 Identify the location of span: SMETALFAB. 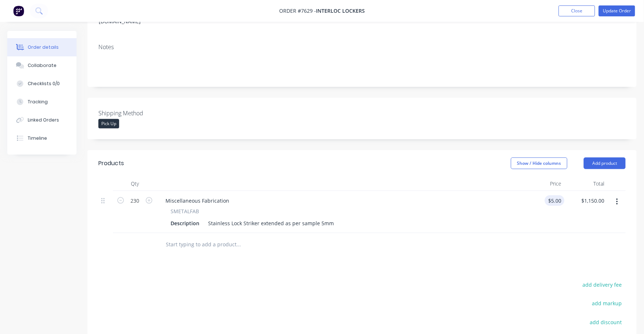
(185, 211).